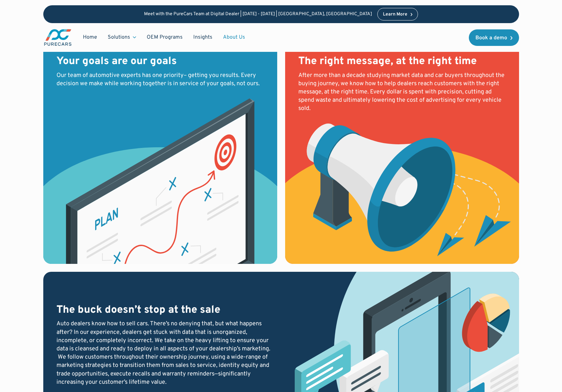  What do you see at coordinates (402, 194) in the screenshot?
I see `img: megaphone illustration representing a campaign` at bounding box center [402, 194].